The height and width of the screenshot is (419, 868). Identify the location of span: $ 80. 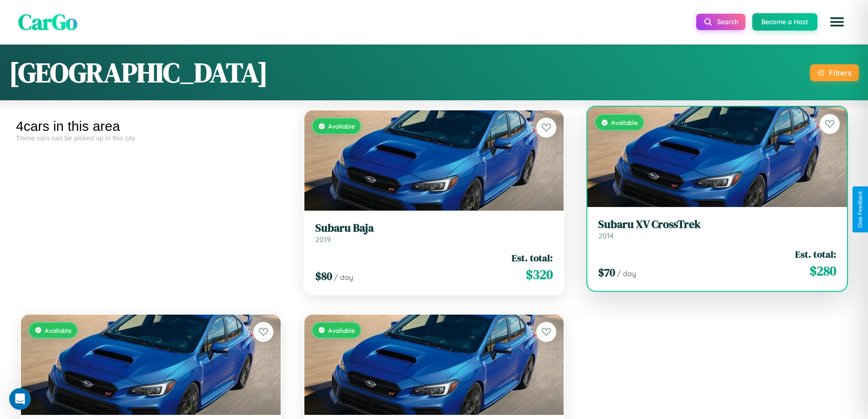
(324, 276).